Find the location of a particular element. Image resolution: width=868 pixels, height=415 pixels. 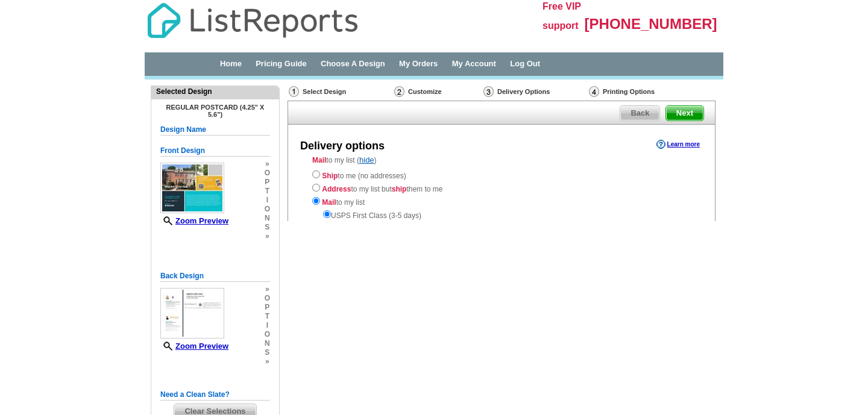

h5: Need a Clean Slate? is located at coordinates (215, 395).